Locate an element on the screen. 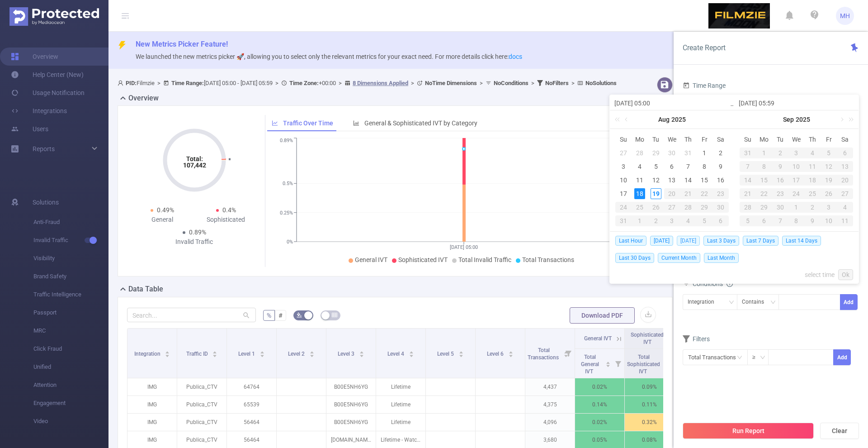  td: September 6, 2025 is located at coordinates (845, 153).